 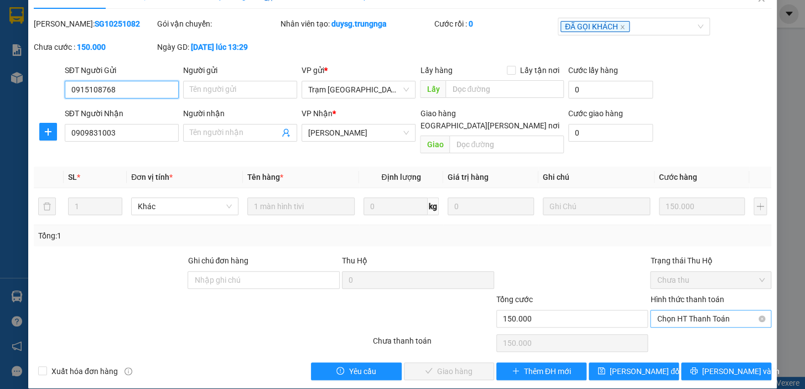 I want to click on b: 0, so click(x=471, y=24).